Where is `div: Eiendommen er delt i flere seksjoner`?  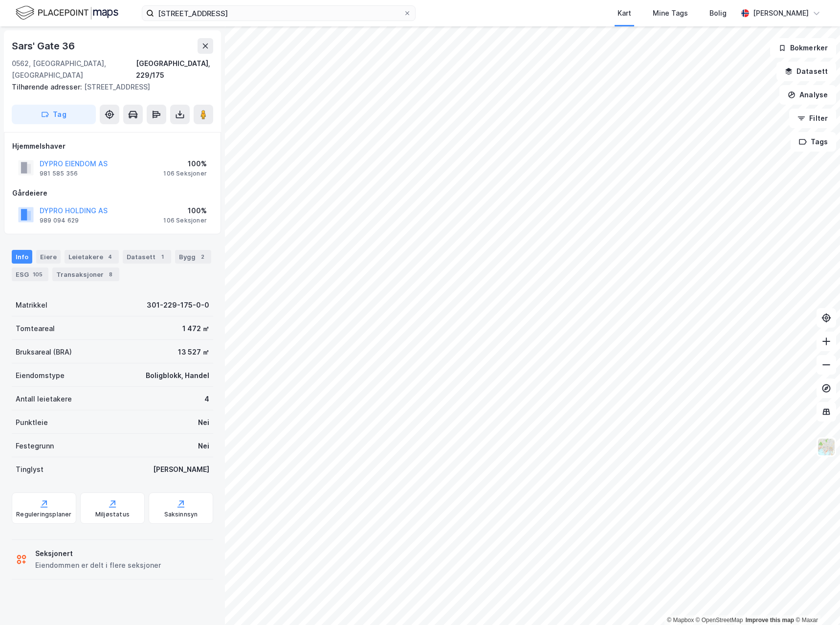 div: Eiendommen er delt i flere seksjoner is located at coordinates (98, 566).